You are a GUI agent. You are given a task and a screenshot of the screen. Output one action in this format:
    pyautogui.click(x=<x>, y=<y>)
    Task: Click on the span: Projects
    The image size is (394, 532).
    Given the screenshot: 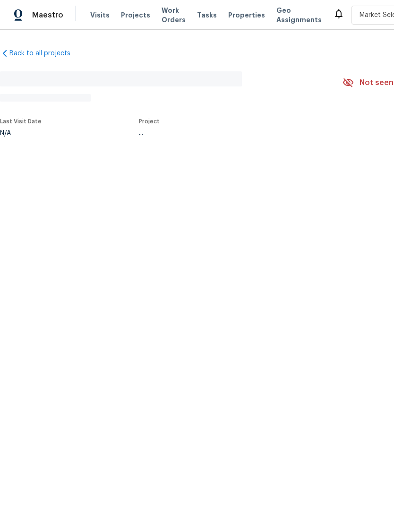 What is the action you would take?
    pyautogui.click(x=135, y=15)
    